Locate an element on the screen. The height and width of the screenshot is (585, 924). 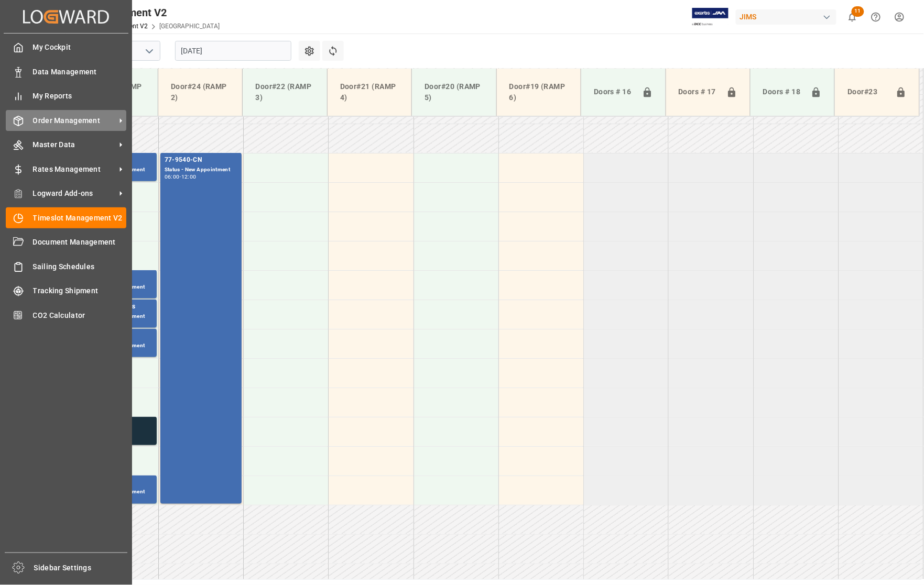
div: Doors # 17 is located at coordinates (698, 92).